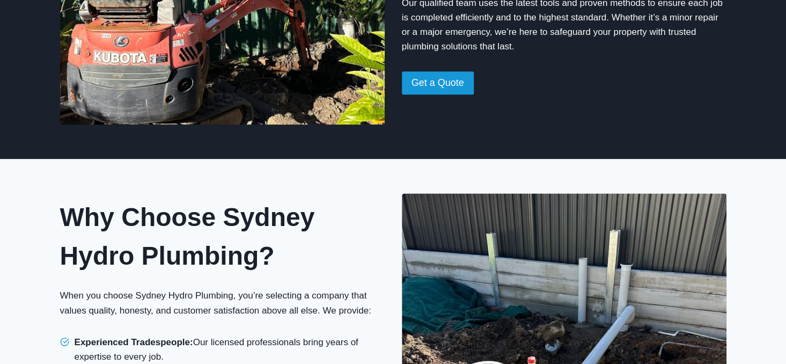  I want to click on strong: Experienced Tradespeople:, so click(134, 342).